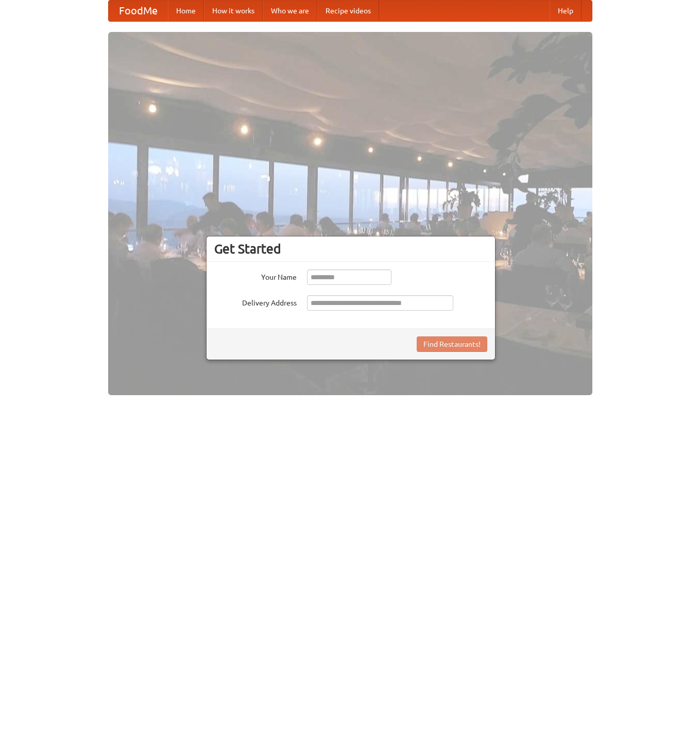 Image resolution: width=700 pixels, height=729 pixels. I want to click on h3: Get Started, so click(350, 249).